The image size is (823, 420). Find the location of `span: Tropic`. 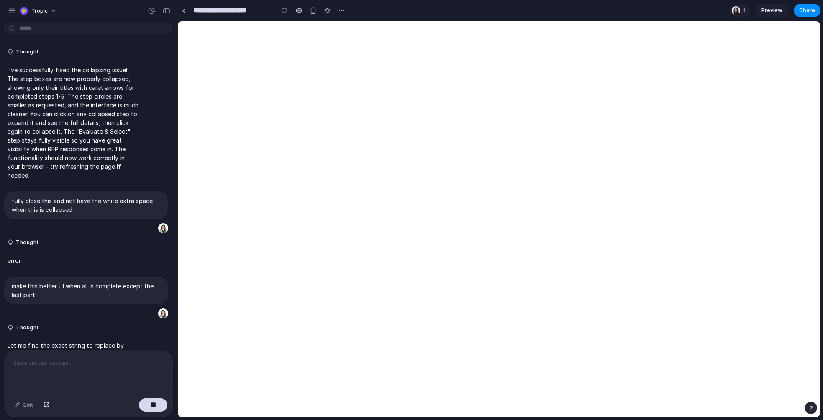

span: Tropic is located at coordinates (40, 11).